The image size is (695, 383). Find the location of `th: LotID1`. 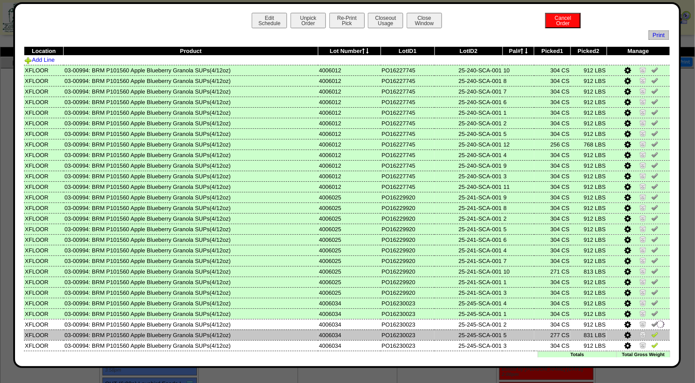

th: LotID1 is located at coordinates (407, 51).